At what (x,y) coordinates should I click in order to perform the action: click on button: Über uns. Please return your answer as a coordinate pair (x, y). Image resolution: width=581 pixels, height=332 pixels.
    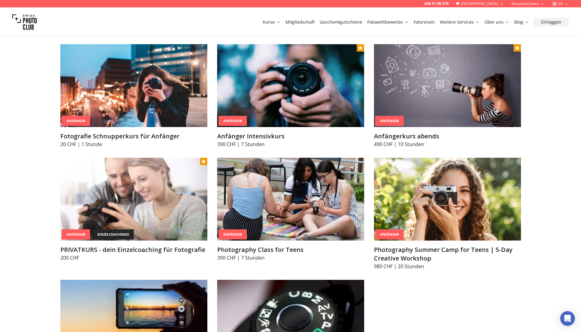
    Looking at the image, I should click on (497, 22).